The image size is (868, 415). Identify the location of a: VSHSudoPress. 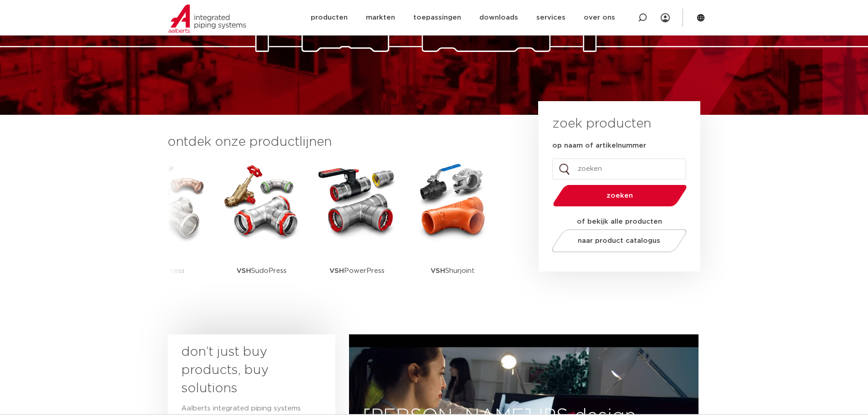
(262, 229).